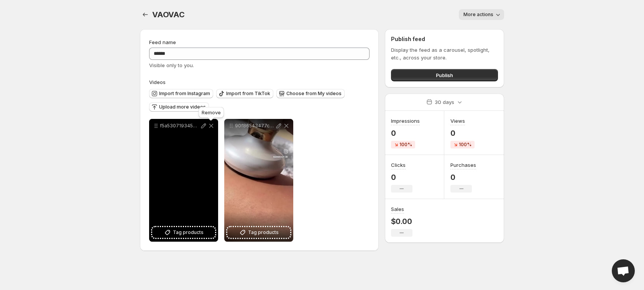  What do you see at coordinates (397, 209) in the screenshot?
I see `h3: Sales` at bounding box center [397, 209].